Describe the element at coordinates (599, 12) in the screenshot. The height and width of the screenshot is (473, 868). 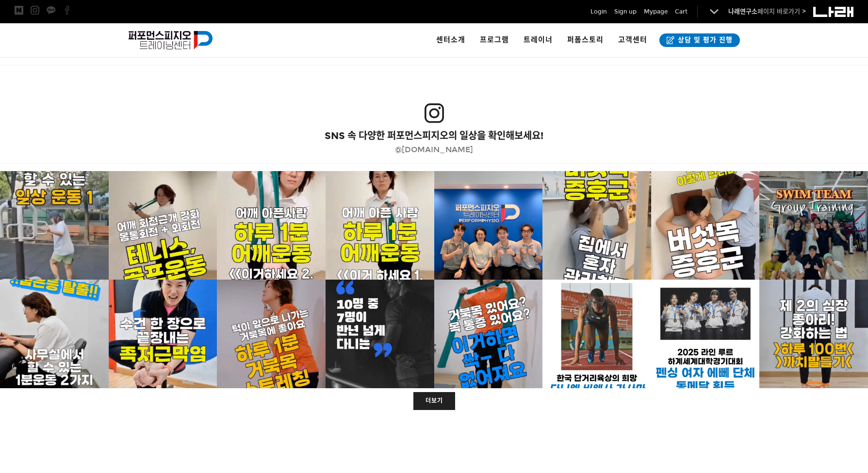
I see `span: Login` at that location.